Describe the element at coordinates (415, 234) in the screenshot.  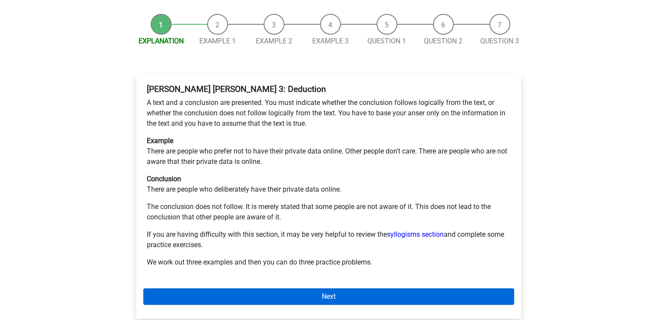
I see `a: syllogisms section` at that location.